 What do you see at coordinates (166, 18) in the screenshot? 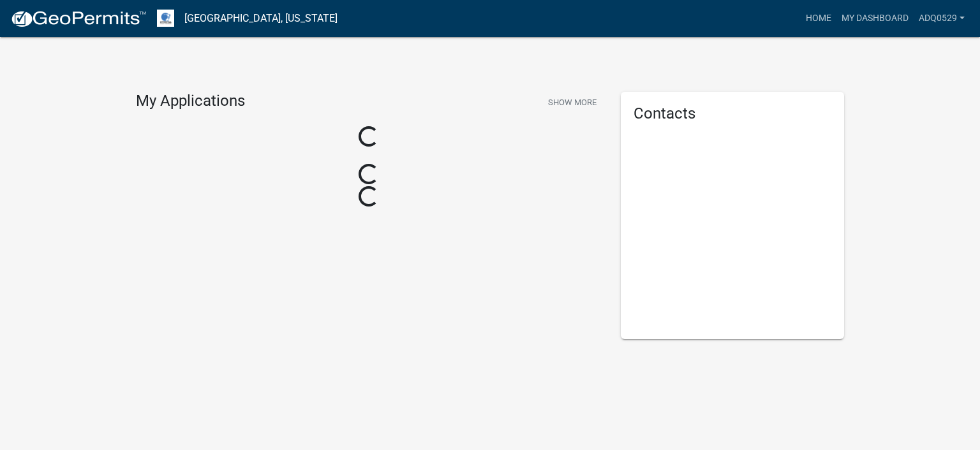
I see `img: Otter Tail County, Minnesota` at bounding box center [166, 18].